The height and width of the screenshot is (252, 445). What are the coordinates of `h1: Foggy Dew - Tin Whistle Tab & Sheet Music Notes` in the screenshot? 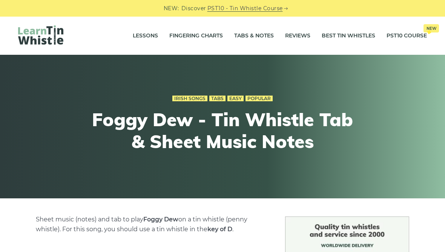 It's located at (223, 130).